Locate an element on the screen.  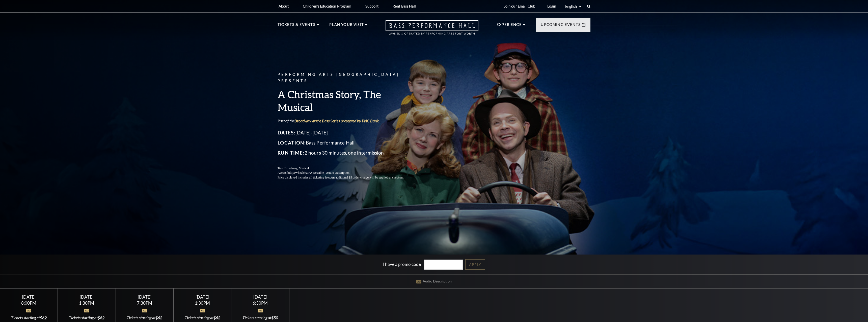
span: $50 is located at coordinates (275, 317).